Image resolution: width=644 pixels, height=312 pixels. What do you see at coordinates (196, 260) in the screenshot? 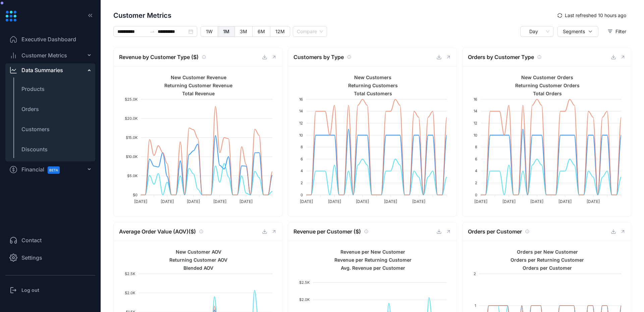
I see `span: Returning Customer AOV` at bounding box center [196, 260].